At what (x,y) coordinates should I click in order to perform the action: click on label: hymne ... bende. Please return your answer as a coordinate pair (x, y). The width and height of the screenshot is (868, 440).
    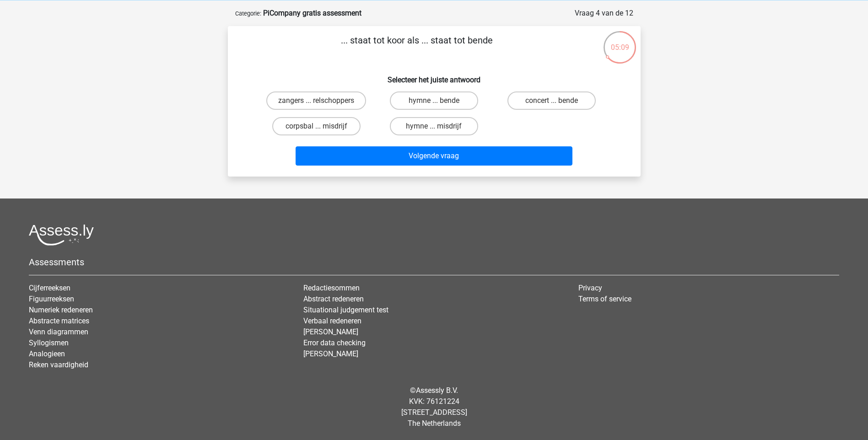
    Looking at the image, I should click on (434, 100).